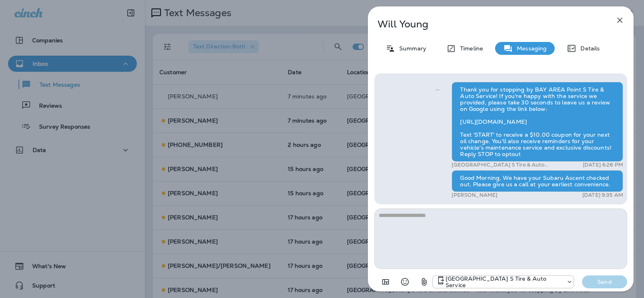 The image size is (644, 298). What do you see at coordinates (469, 48) in the screenshot?
I see `p: Timeline` at bounding box center [469, 48].